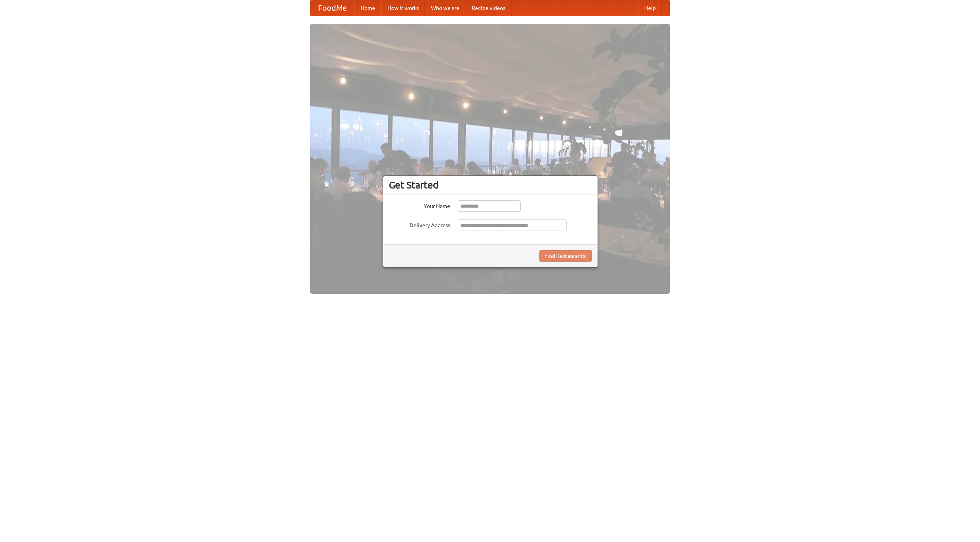 The height and width of the screenshot is (542, 980). I want to click on label: Delivery Address, so click(420, 224).